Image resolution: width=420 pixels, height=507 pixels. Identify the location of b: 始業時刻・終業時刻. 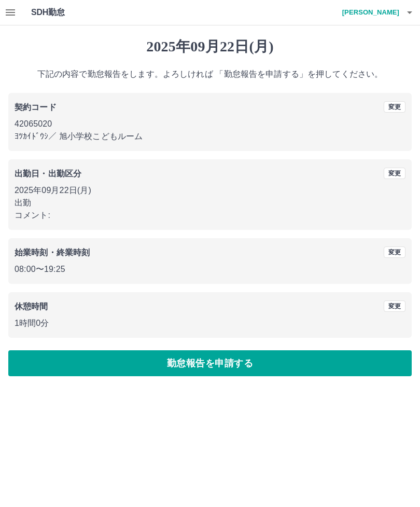
(52, 252).